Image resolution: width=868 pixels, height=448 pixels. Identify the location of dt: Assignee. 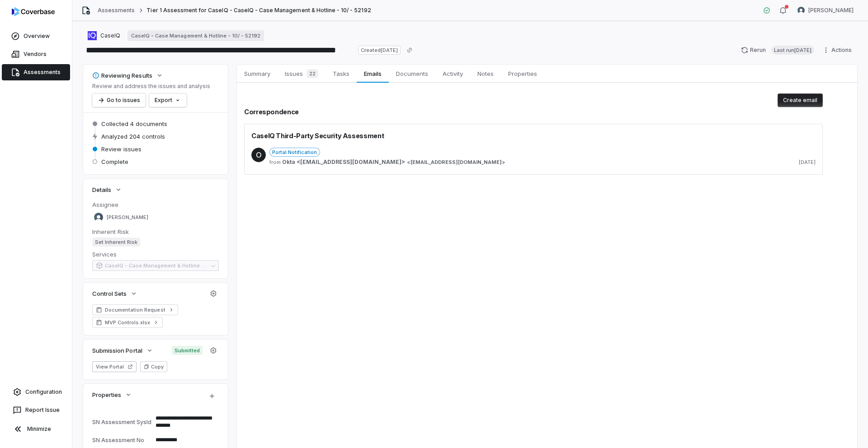
(156, 204).